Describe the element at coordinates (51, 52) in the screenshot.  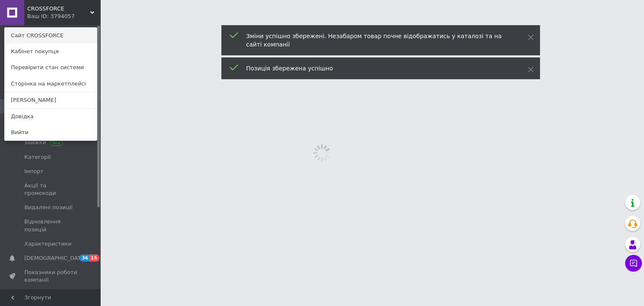
I see `a: Кабінет покупця` at that location.